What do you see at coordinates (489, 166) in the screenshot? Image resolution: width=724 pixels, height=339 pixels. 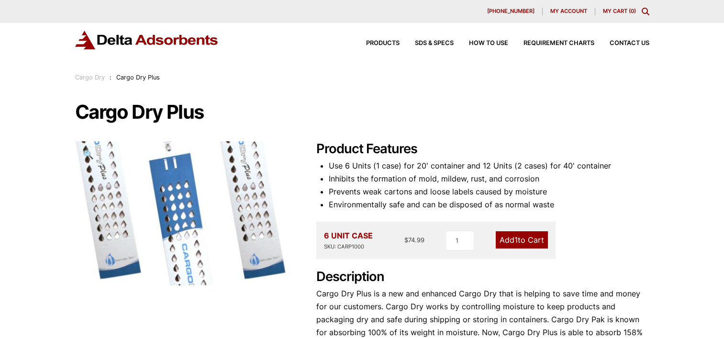 I see `li: Use 6 Units (1 case) for 20' container and 12 Units (2 cases) for 40' container` at bounding box center [489, 166].